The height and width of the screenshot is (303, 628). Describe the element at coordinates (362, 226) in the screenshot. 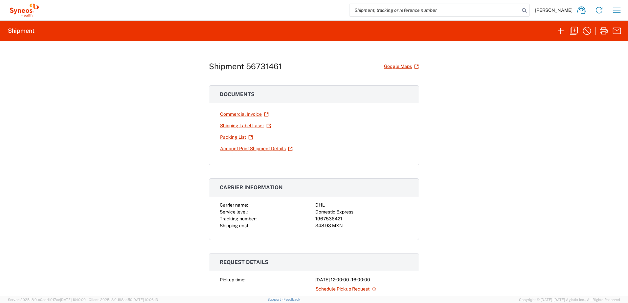

I see `div: 348.93 MXN` at that location.